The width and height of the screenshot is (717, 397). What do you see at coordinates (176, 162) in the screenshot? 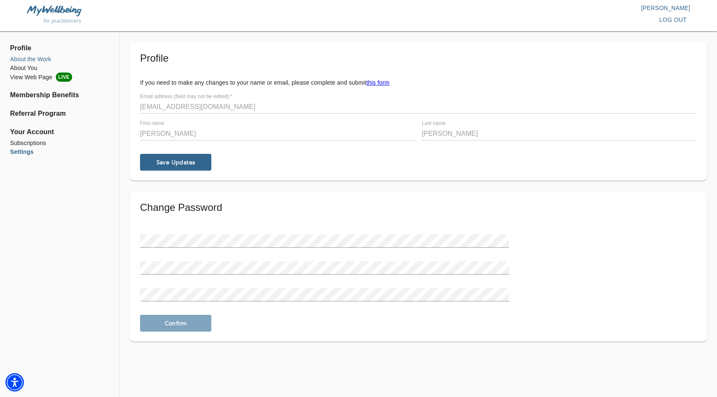
I see `span: Save Updates` at bounding box center [176, 162].